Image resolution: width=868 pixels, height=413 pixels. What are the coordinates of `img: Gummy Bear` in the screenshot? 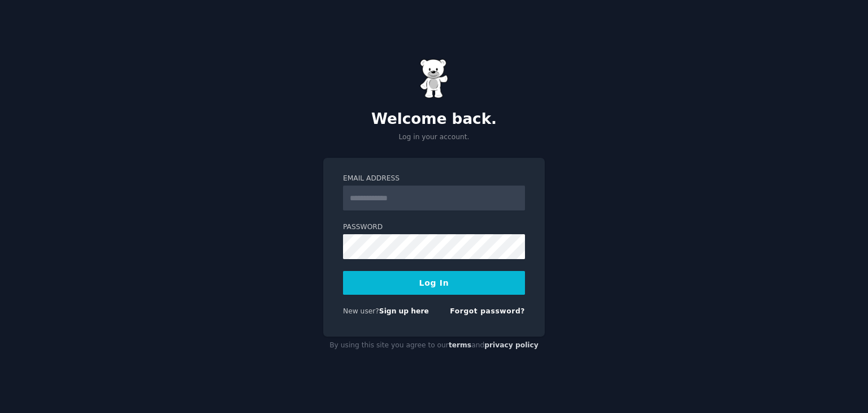 It's located at (434, 78).